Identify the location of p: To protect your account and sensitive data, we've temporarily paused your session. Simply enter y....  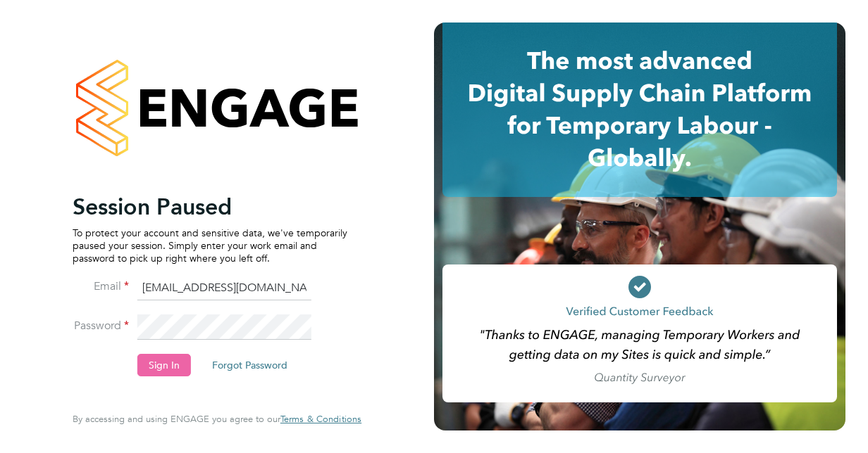
(210, 246).